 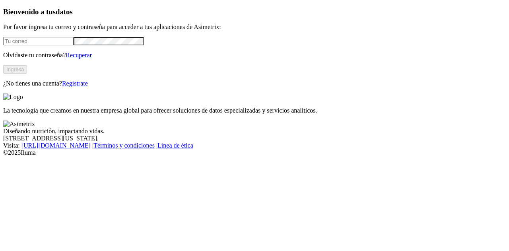 I want to click on p: Por favor ingresa tu correo y contraseña para acceder a tus aplicaciones de Asimetrix:, so click(x=254, y=27).